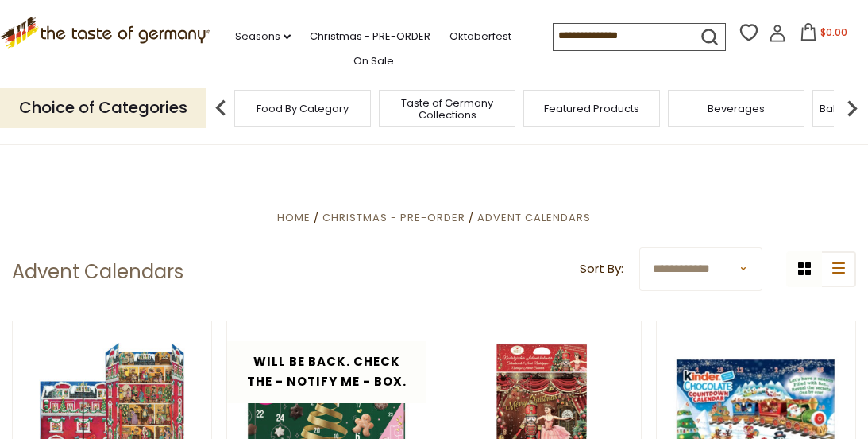 The width and height of the screenshot is (868, 439). I want to click on h1: Advent Calendars, so click(98, 272).